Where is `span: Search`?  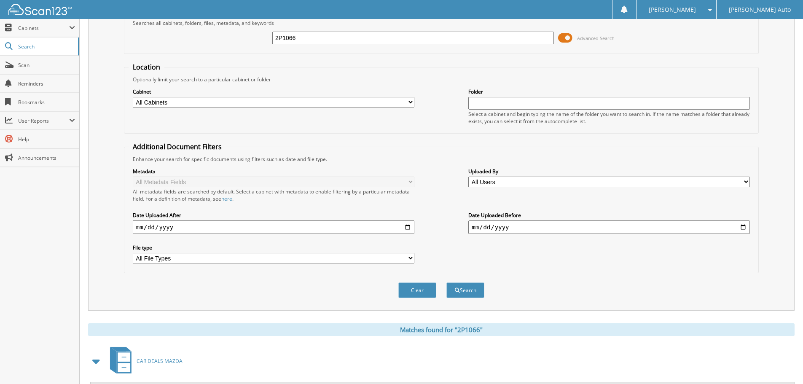
span: Search is located at coordinates (46, 46).